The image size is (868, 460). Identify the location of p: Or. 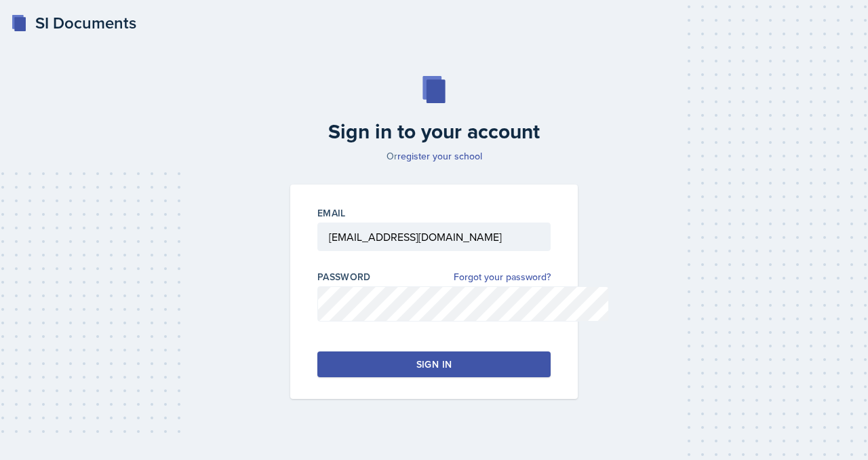
(434, 156).